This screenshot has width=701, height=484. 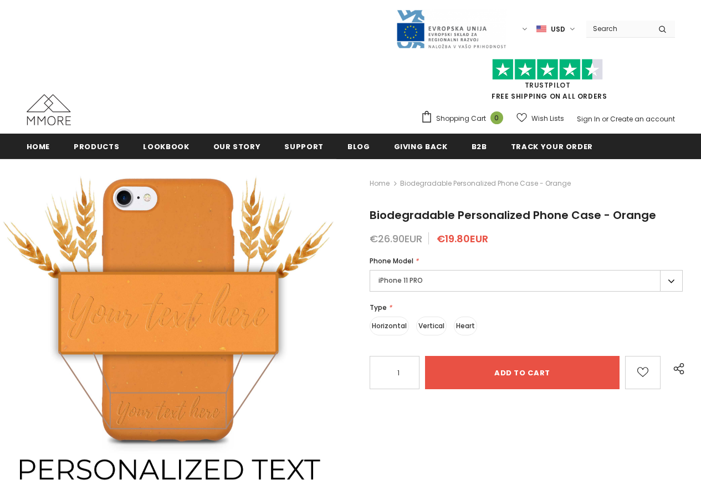 I want to click on a: Sign In, so click(x=589, y=119).